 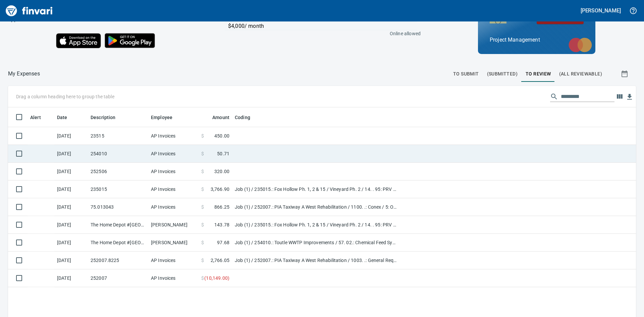 What do you see at coordinates (130, 41) in the screenshot?
I see `img: Get it on Google Play` at bounding box center [130, 41].